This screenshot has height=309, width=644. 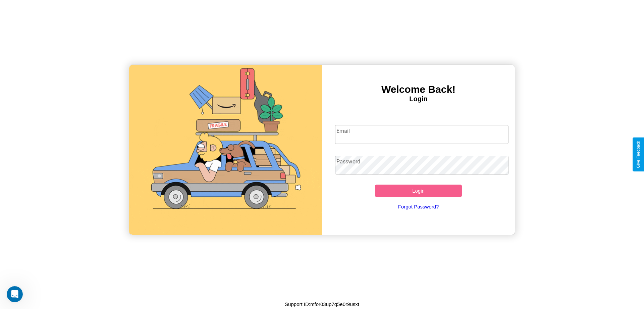 I want to click on h4: Login, so click(x=418, y=99).